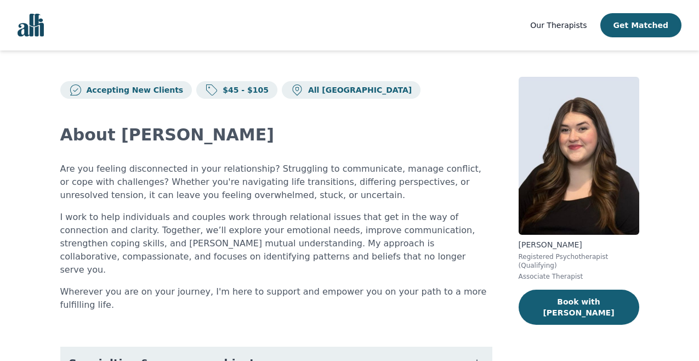 Image resolution: width=699 pixels, height=361 pixels. I want to click on p: Wherever you are on your journey, I'm here to support and empower you on your path to a more fulf..., so click(276, 298).